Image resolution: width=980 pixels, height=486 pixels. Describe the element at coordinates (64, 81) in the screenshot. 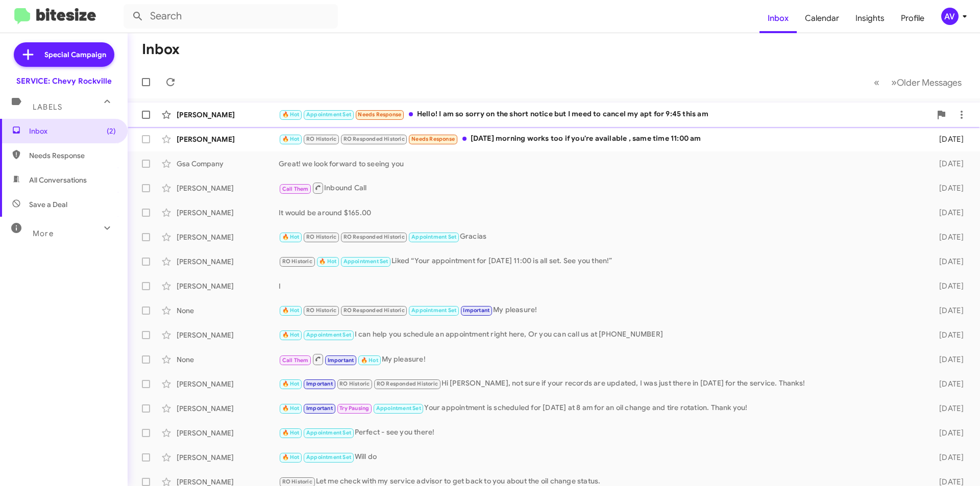

I see `div: SERVICE: Chevy Rockville` at that location.